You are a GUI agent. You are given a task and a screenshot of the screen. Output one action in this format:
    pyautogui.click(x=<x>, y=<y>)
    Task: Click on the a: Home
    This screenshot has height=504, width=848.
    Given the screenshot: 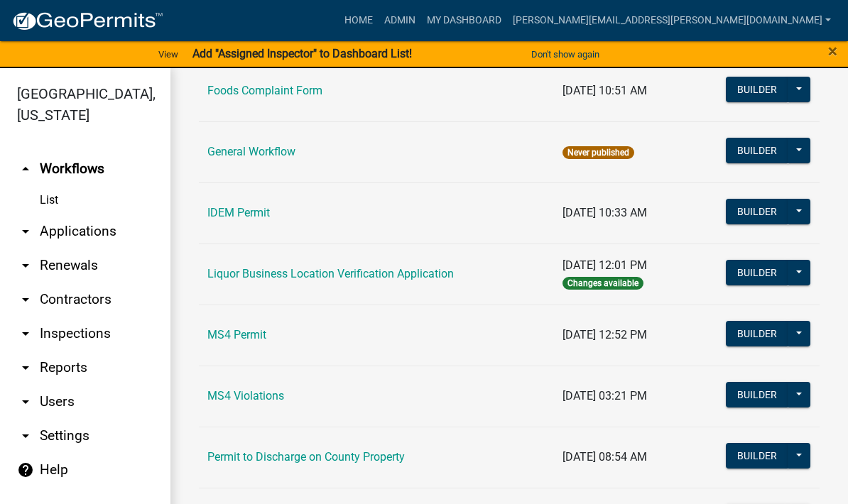 What is the action you would take?
    pyautogui.click(x=359, y=20)
    